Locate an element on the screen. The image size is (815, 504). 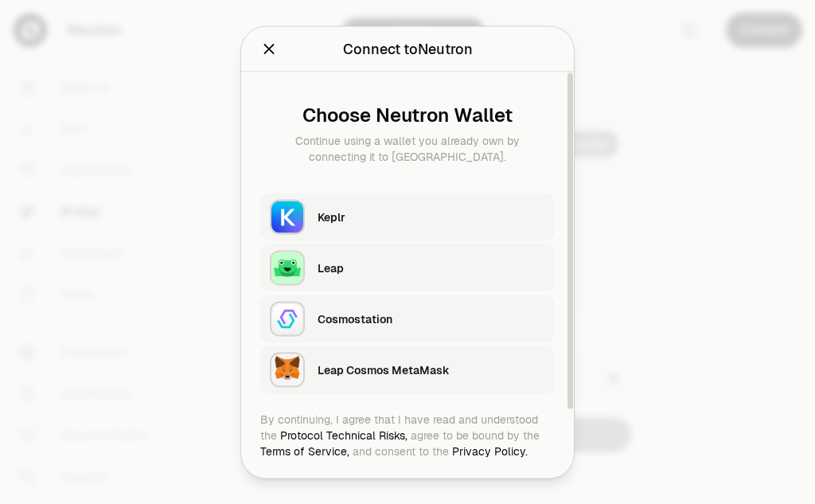
div: Choose Neutron Wallet is located at coordinates (408, 115).